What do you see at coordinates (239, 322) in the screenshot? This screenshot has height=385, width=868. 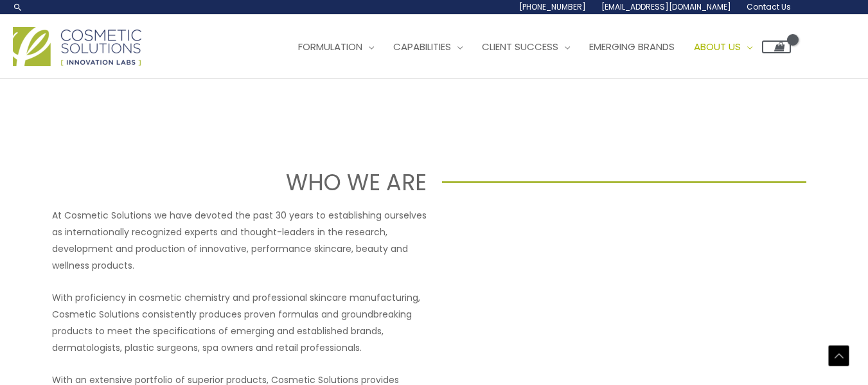 I see `p: With proficiency in cosmetic chemistry and professional skincare manufacturing, Cosmetic Solution...` at bounding box center [239, 322].